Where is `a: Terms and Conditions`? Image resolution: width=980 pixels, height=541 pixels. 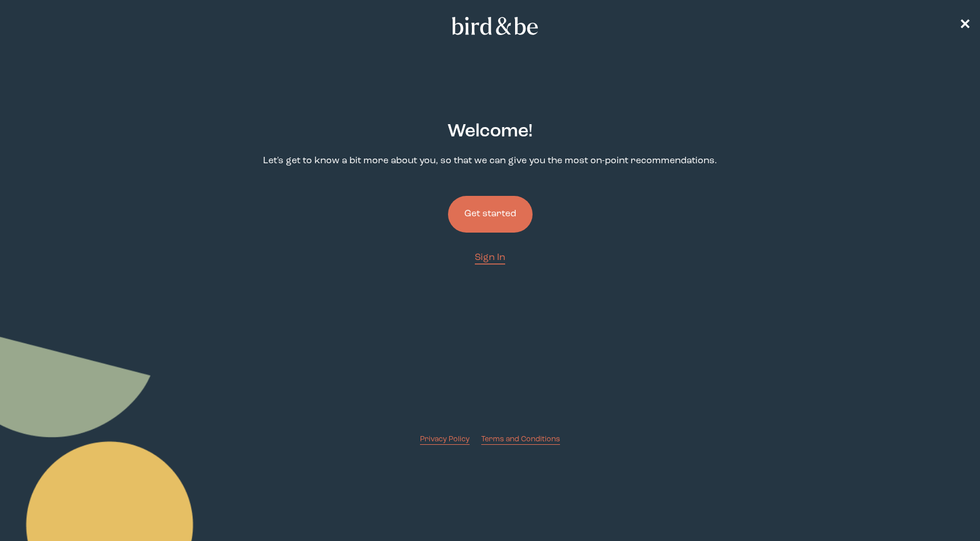 a: Terms and Conditions is located at coordinates (520, 439).